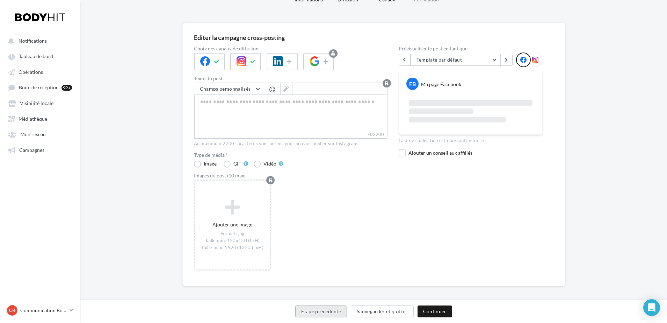  What do you see at coordinates (33, 41) in the screenshot?
I see `span: Notifications` at bounding box center [33, 41].